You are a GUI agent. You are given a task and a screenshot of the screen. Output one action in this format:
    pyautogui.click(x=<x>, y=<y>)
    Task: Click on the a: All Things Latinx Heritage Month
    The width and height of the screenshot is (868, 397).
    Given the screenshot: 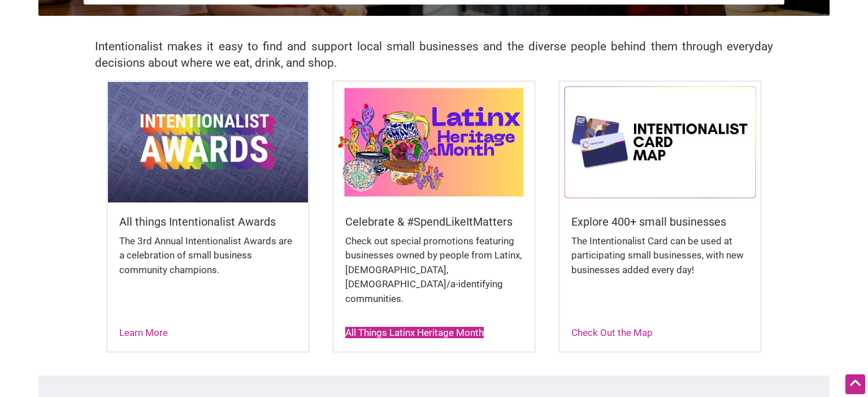 What is the action you would take?
    pyautogui.click(x=414, y=332)
    